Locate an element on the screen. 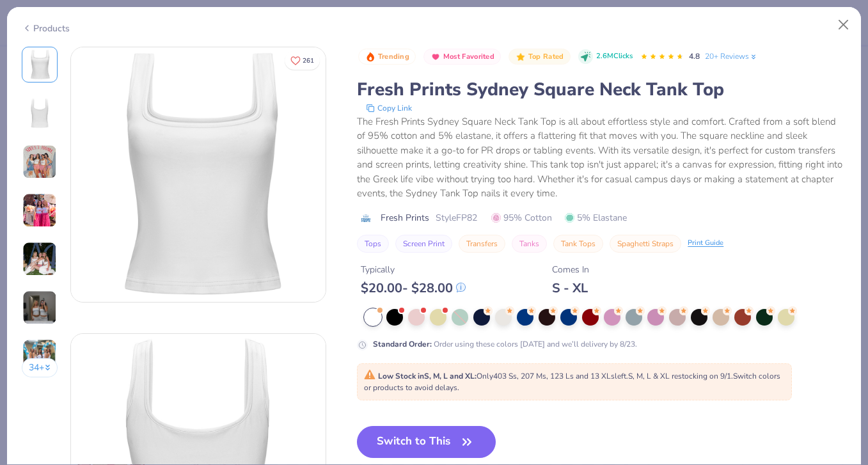 Image resolution: width=868 pixels, height=465 pixels. span: Style FP82 is located at coordinates (456, 217).